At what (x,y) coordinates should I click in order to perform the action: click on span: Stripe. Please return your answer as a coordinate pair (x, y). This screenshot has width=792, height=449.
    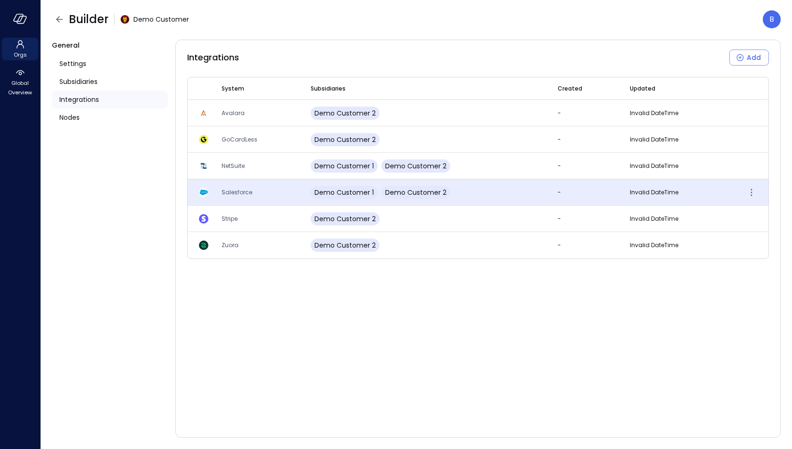
    Looking at the image, I should click on (230, 218).